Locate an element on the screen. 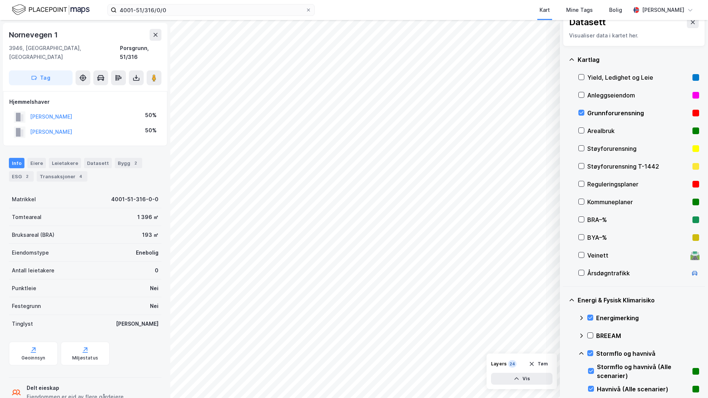  div: Energi & Fysisk Klimarisiko is located at coordinates (639, 300).